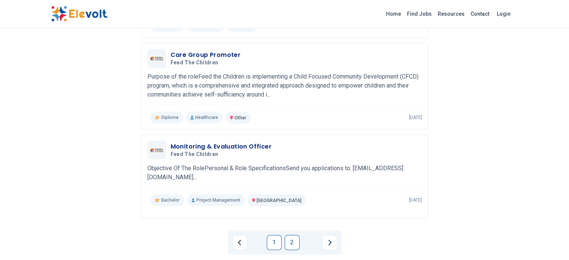  I want to click on a: Previous page, so click(240, 242).